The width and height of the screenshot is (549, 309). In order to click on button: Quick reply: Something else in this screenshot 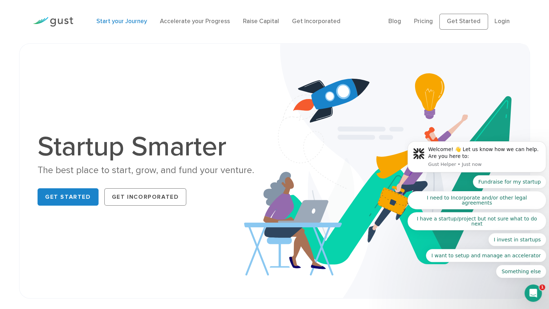, I will do `click(116, 220)`.